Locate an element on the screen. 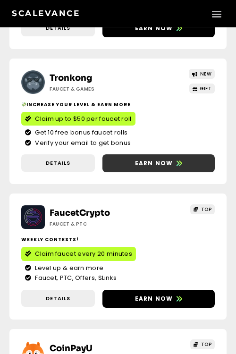  a: CoinPayU is located at coordinates (71, 348).